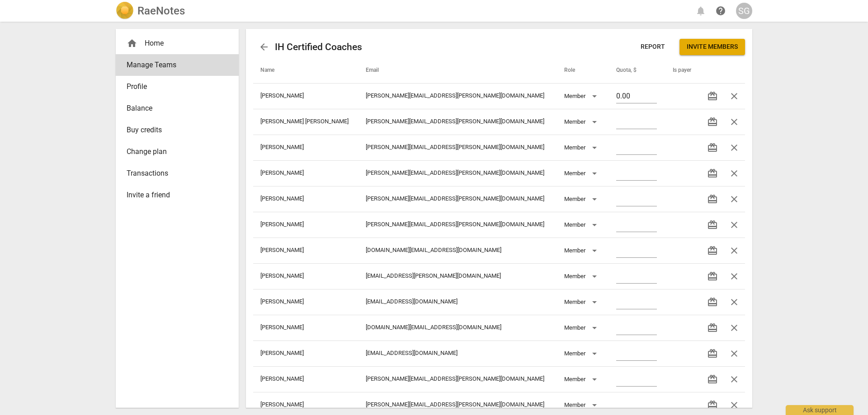 The width and height of the screenshot is (868, 415). I want to click on a: Manage Teams, so click(178, 65).